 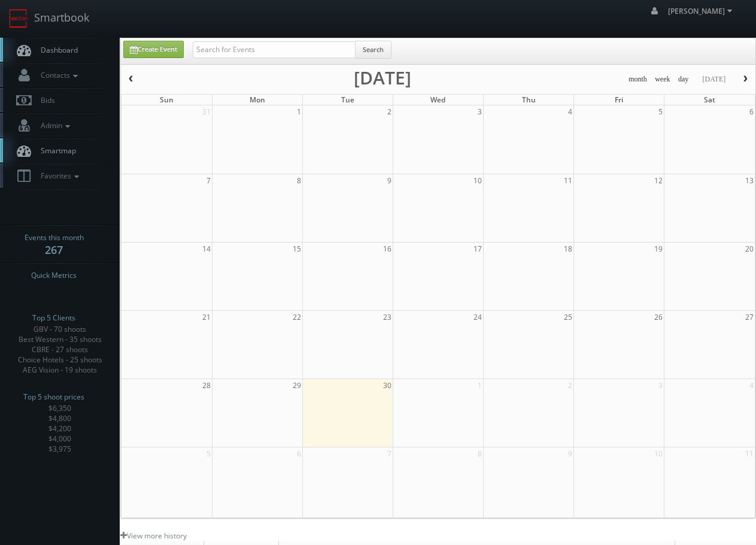 I want to click on span: Wed, so click(x=438, y=99).